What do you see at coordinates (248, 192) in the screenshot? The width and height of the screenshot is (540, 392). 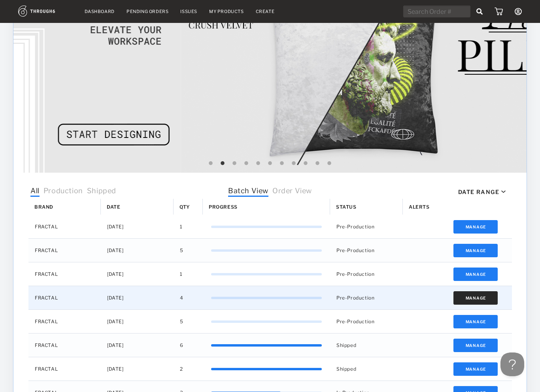 I see `span: Batch View` at bounding box center [248, 192].